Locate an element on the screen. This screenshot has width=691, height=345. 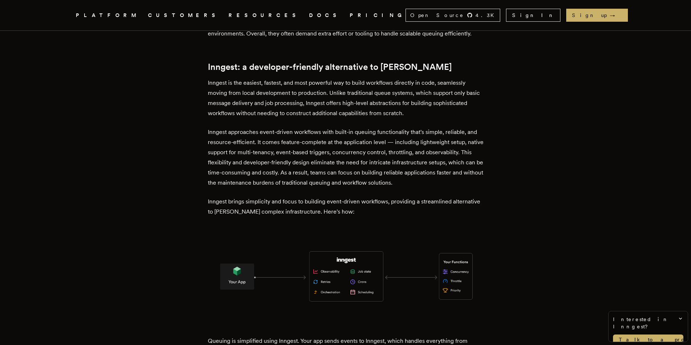
span: PLATFORM is located at coordinates (107, 15).